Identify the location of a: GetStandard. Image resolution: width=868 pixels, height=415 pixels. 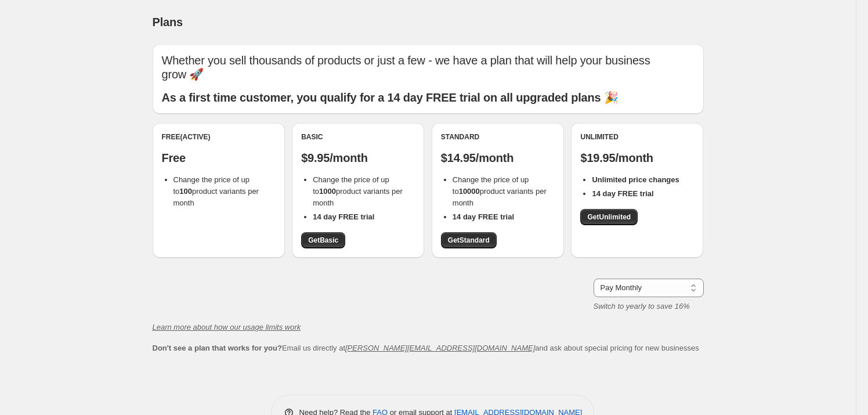
(469, 241).